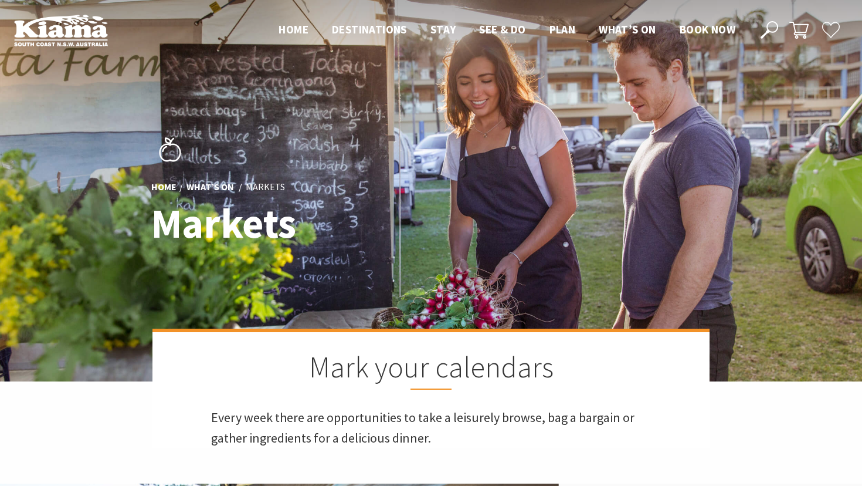 This screenshot has height=486, width=862. What do you see at coordinates (507, 30) in the screenshot?
I see `nav: Main Menu` at bounding box center [507, 30].